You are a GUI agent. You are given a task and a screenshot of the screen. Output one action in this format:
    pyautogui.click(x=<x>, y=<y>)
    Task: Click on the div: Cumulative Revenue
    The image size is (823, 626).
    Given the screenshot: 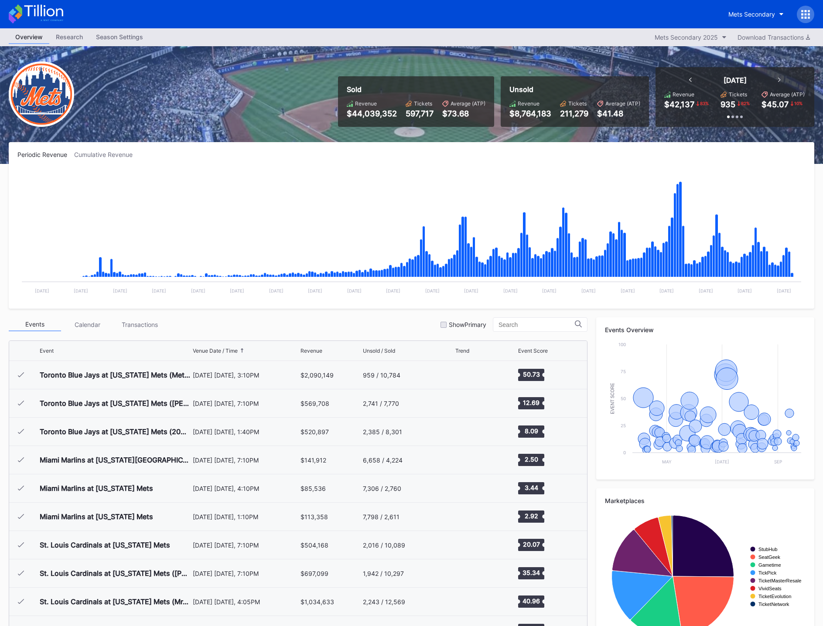 What is the action you would take?
    pyautogui.click(x=107, y=154)
    